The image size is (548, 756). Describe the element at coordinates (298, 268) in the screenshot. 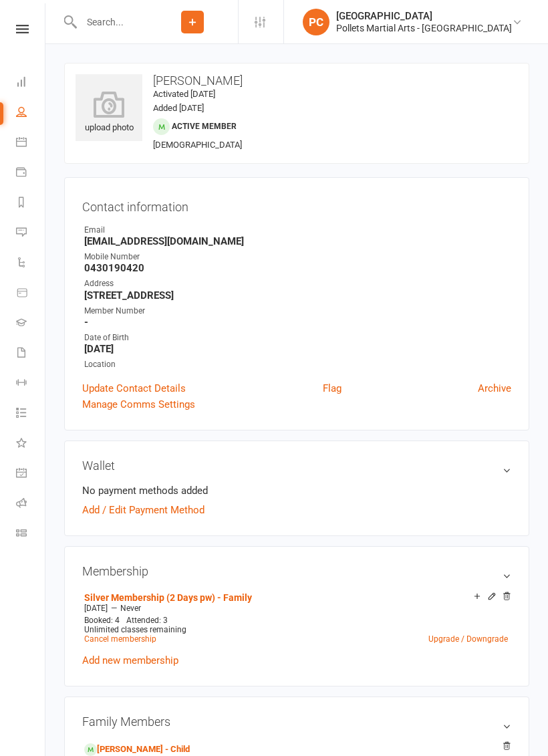

I see `strong: 0430190420` at that location.